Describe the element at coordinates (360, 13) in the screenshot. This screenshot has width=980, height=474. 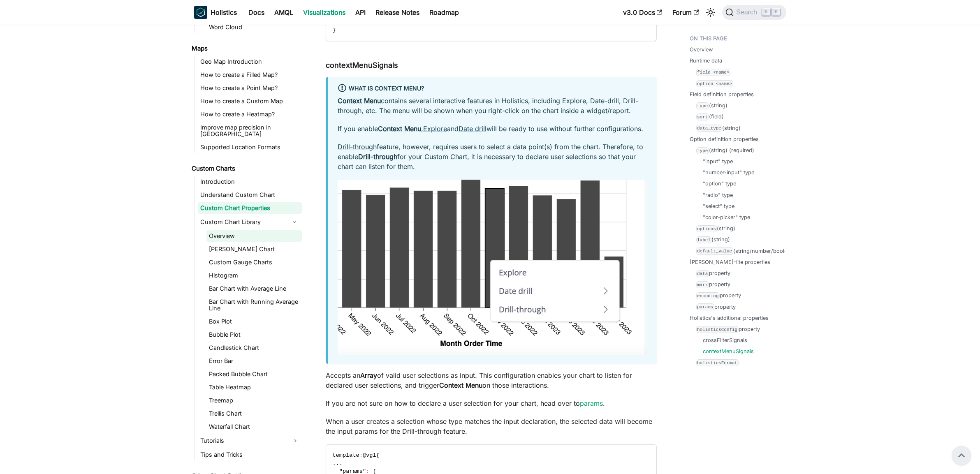
I see `a: API` at that location.